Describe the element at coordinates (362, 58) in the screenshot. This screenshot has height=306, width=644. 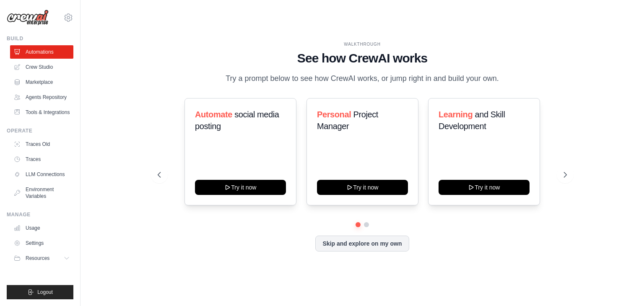
I see `h1: See how CrewAI works` at that location.